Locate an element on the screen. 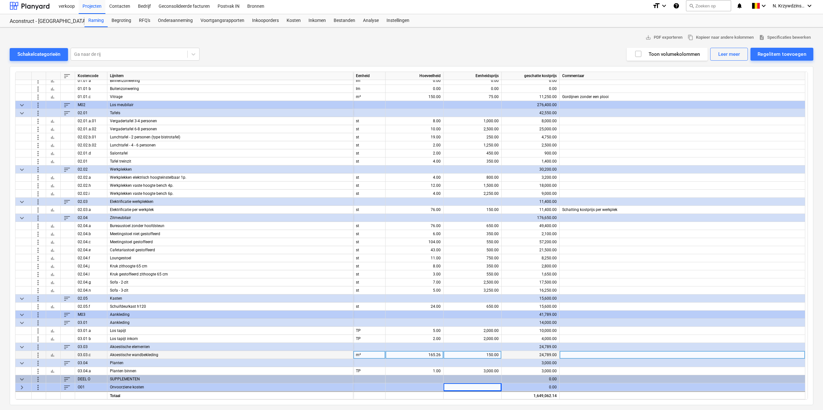  div: Bestanden is located at coordinates (344, 21).